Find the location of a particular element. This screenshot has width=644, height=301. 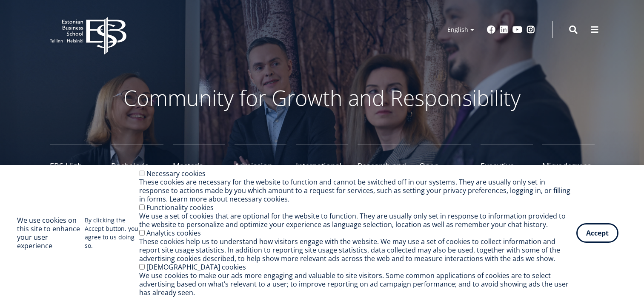

label: Necessary cookies is located at coordinates (176, 174).